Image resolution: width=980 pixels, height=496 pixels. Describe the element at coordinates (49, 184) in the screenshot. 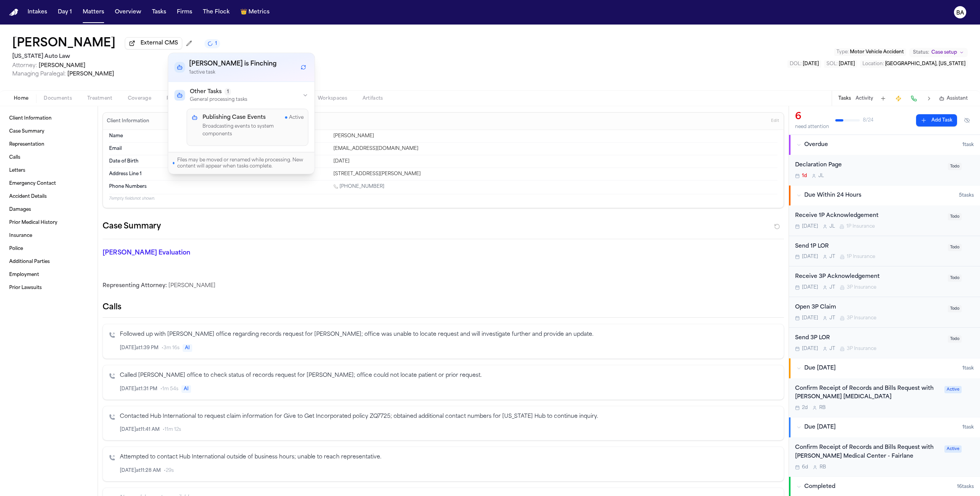

I see `a: Emergency Contact` at that location.